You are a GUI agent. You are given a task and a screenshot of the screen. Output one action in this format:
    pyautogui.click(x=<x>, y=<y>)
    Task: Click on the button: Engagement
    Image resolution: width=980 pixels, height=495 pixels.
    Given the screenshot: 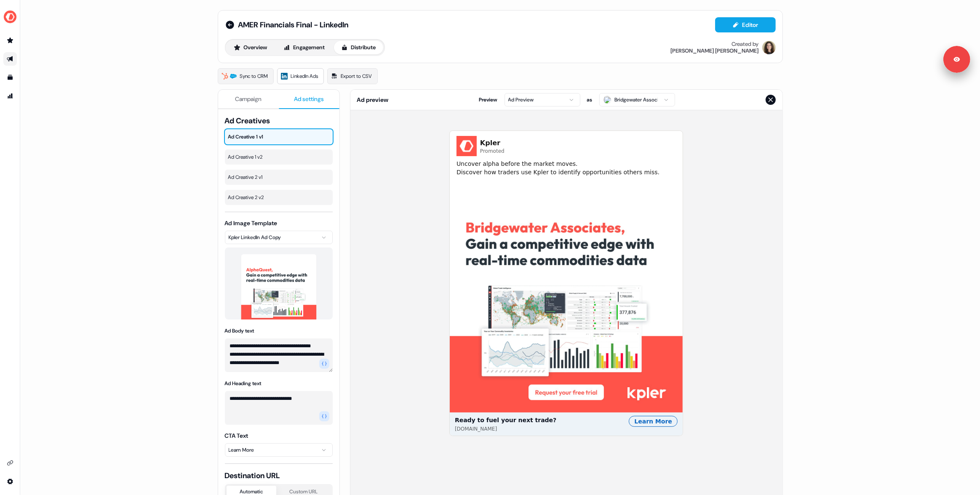 What is the action you would take?
    pyautogui.click(x=304, y=48)
    